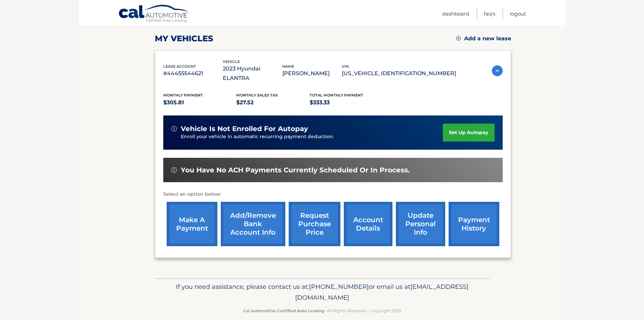 The width and height of the screenshot is (644, 320). I want to click on p: #44455544621, so click(193, 73).